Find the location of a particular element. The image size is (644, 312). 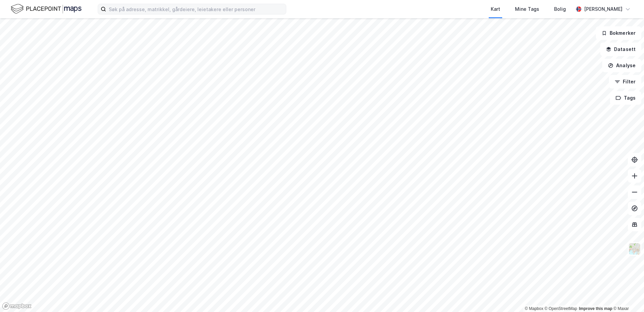

div: Kontrollprogram for chat is located at coordinates (627, 296).